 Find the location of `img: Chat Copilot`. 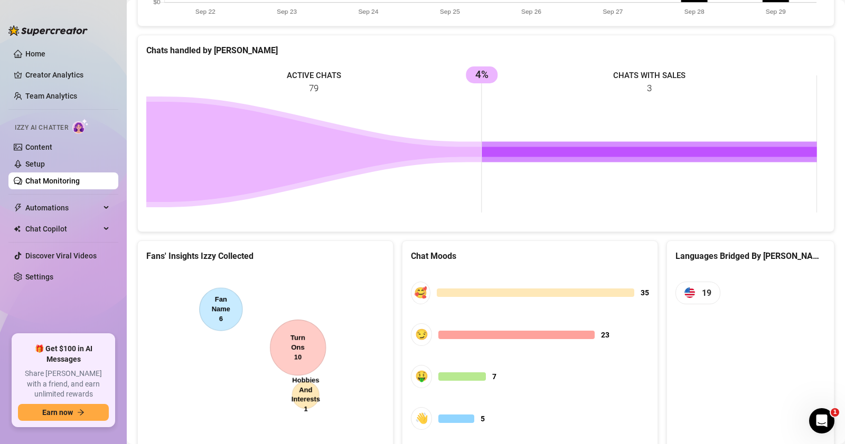

img: Chat Copilot is located at coordinates (17, 229).